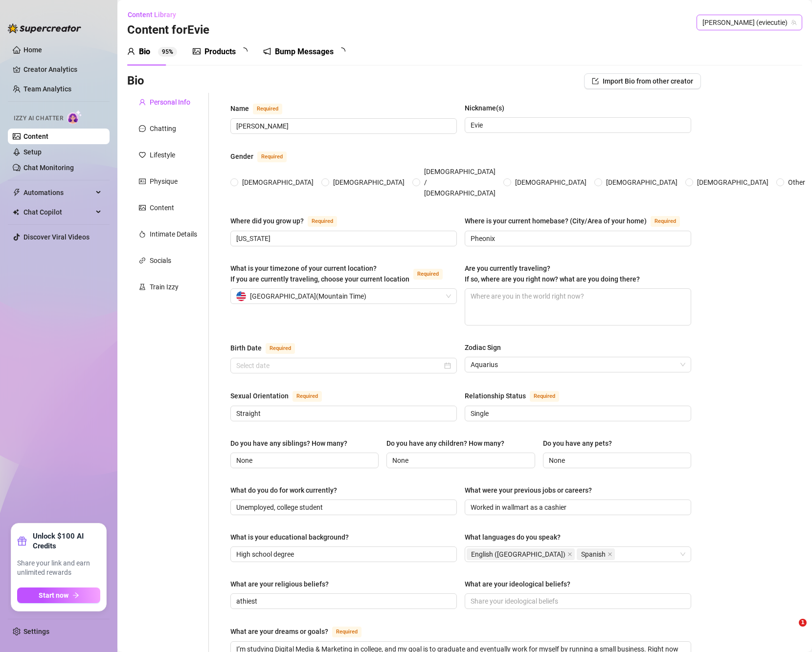 The image size is (812, 652). I want to click on div: What are your ideological beliefs?, so click(517, 584).